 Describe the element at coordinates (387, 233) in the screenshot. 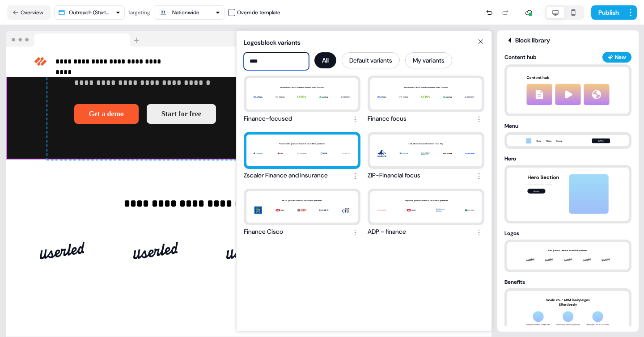

I see `div: ADP - finance` at that location.